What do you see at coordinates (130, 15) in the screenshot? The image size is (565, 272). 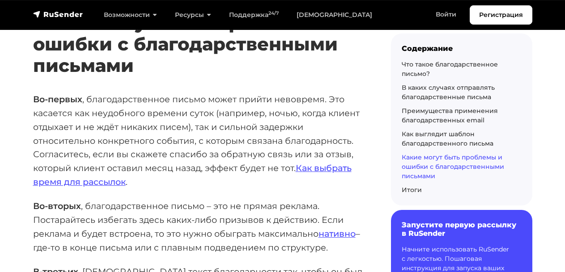 I see `a: Возможности` at bounding box center [130, 15].